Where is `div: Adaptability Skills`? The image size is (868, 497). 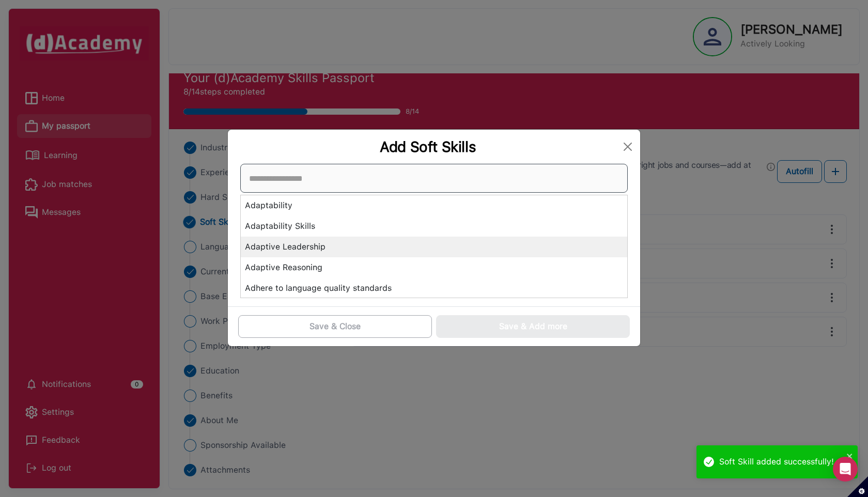
div: Adaptability Skills is located at coordinates (434, 226).